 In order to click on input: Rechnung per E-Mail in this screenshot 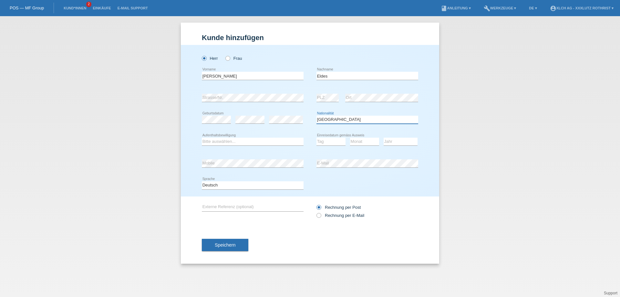, I will do `click(319, 217)`.